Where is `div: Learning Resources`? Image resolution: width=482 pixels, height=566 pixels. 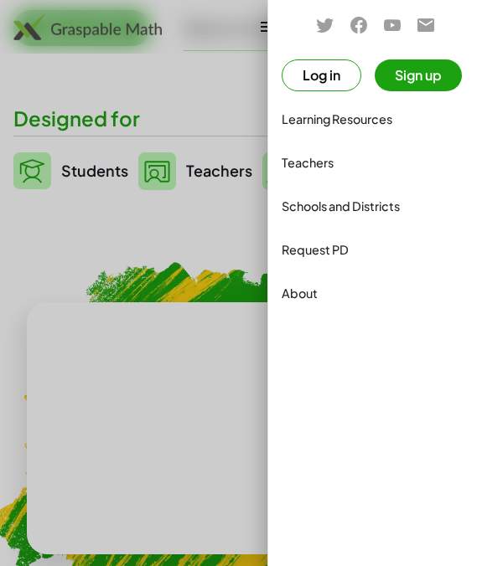
div: Learning Resources is located at coordinates (375, 119).